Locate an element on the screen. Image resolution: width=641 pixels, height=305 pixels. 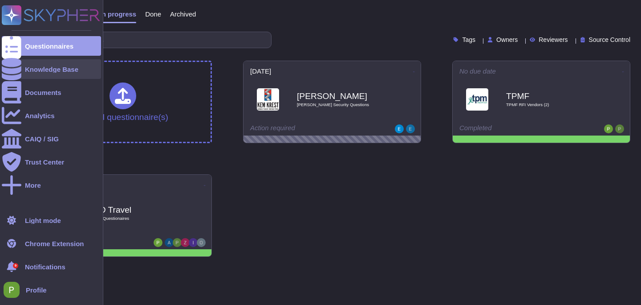
b: TPMF is located at coordinates (551, 96).